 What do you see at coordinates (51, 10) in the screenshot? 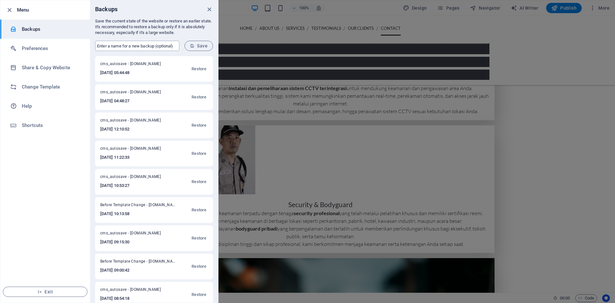
I see `h6: Menu` at bounding box center [51, 10].